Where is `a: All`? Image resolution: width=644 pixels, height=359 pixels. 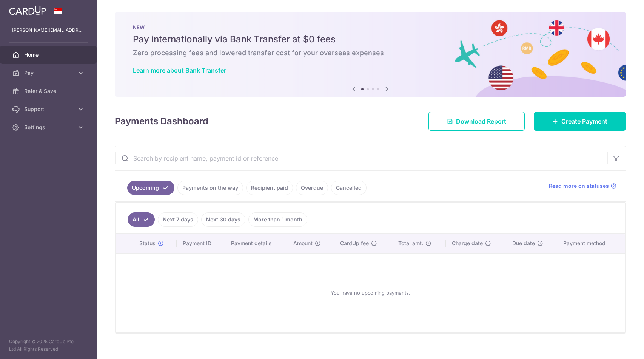
a: All is located at coordinates (141, 219).